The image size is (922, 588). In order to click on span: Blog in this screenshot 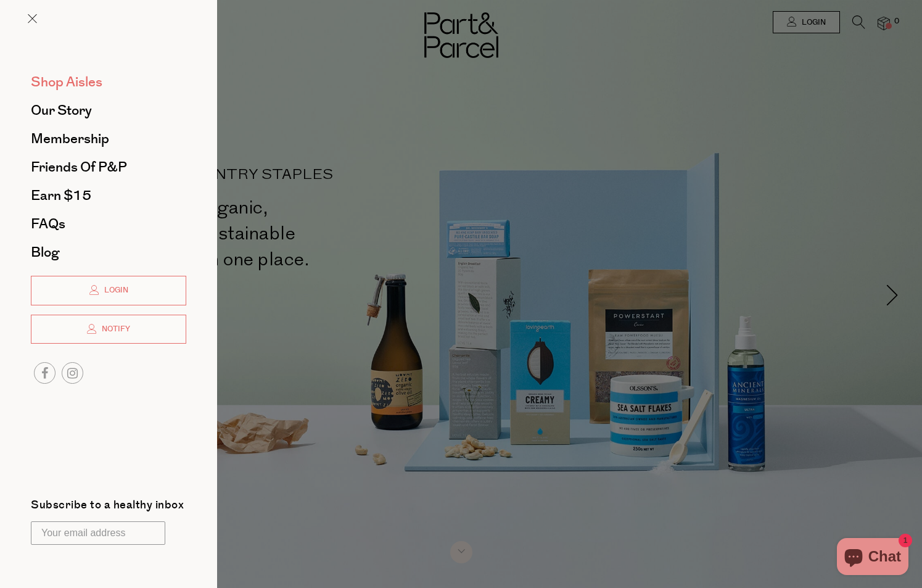, I will do `click(45, 252)`.